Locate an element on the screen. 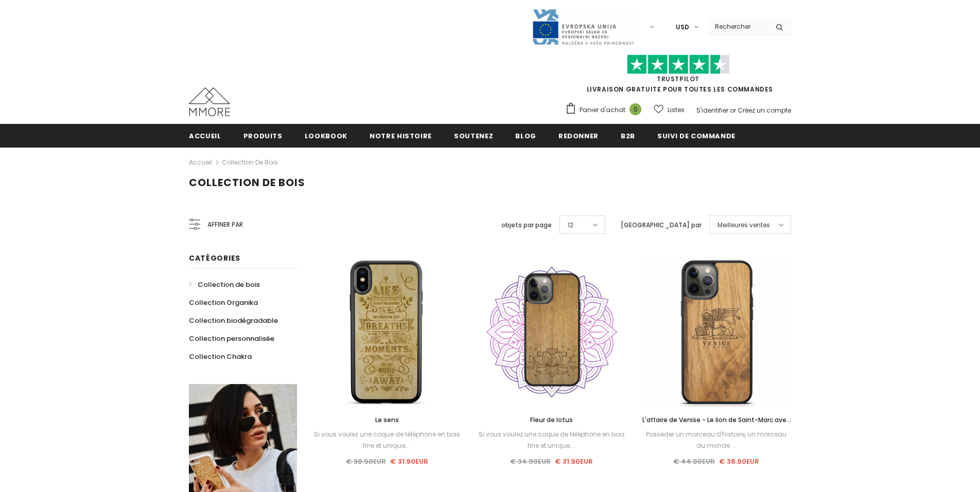  a: Produits is located at coordinates (263, 135).